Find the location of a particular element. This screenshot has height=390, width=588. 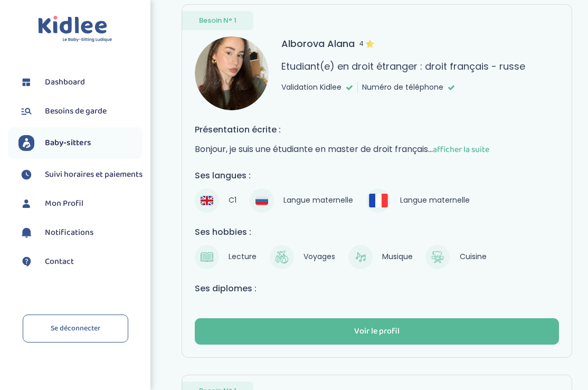

span: C1 is located at coordinates (232, 200).